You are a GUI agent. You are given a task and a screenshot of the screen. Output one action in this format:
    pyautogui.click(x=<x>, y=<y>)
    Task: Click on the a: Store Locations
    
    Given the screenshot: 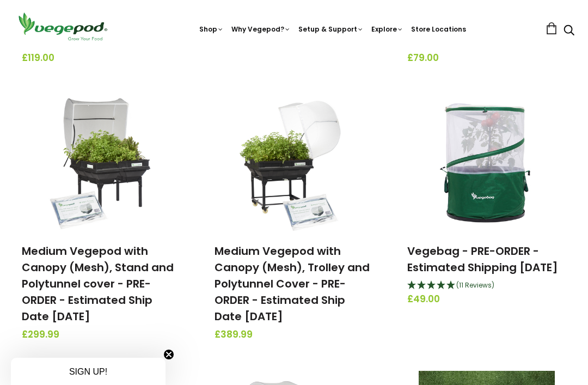 What is the action you would take?
    pyautogui.click(x=438, y=29)
    